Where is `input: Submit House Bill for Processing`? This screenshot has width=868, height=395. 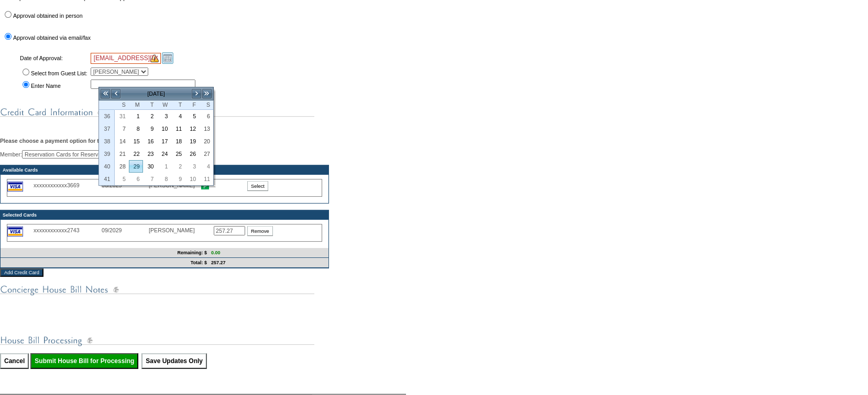
input: Submit House Bill for Processing is located at coordinates (84, 361).